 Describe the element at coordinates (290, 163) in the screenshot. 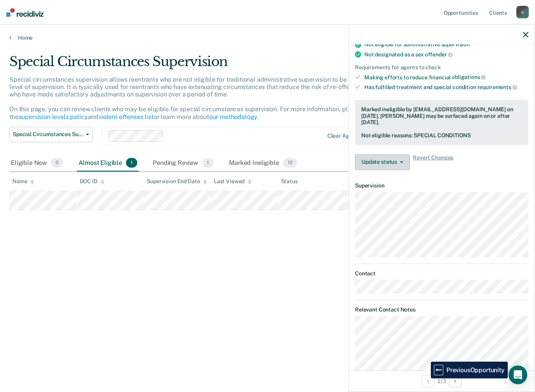

I see `span: 12` at that location.